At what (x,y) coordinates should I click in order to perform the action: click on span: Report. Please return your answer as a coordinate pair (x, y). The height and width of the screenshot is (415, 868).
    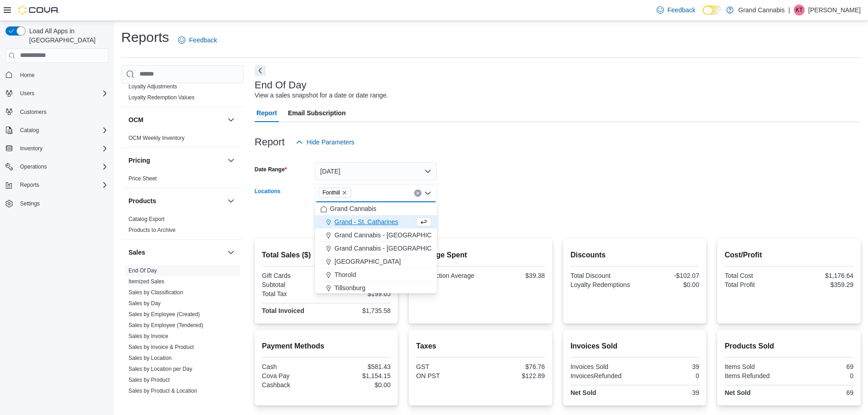
    Looking at the image, I should click on (267, 113).